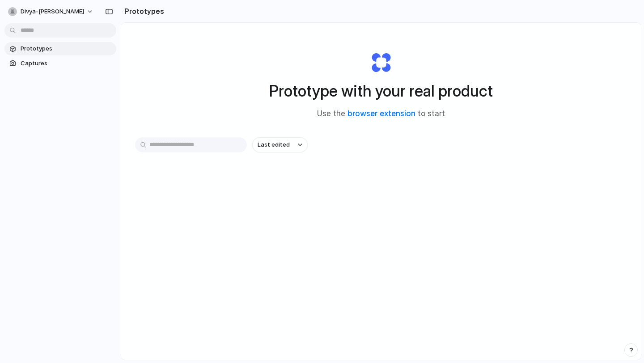 Image resolution: width=644 pixels, height=363 pixels. What do you see at coordinates (381, 113) in the screenshot?
I see `a: browser extension` at bounding box center [381, 113].